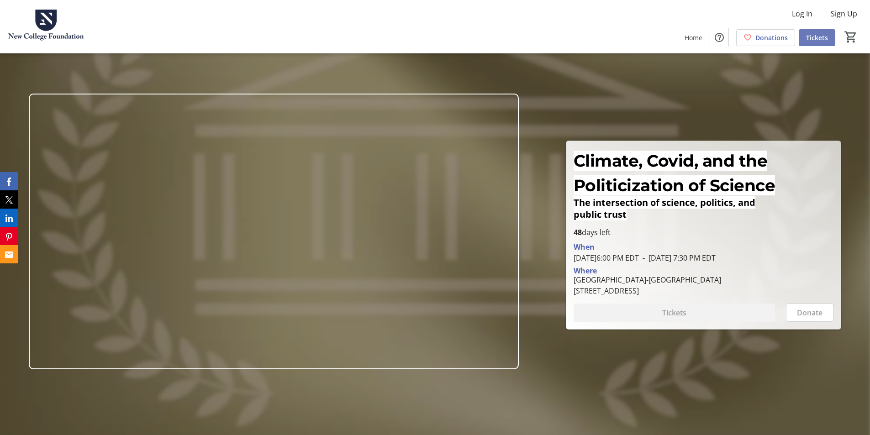 The width and height of the screenshot is (870, 435). I want to click on span: Donations, so click(771, 37).